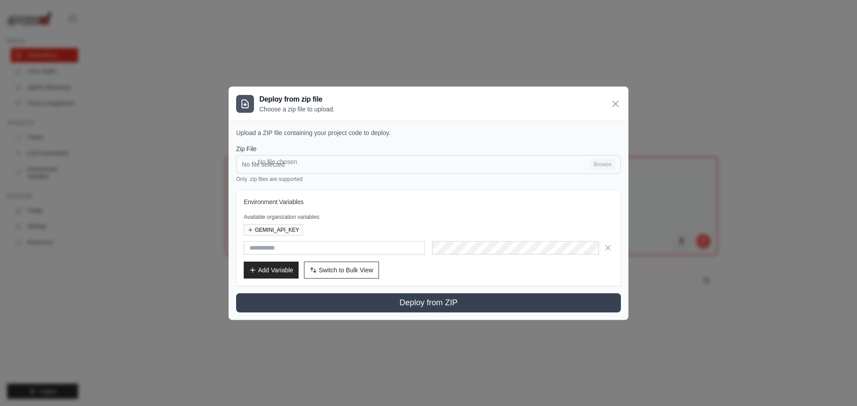 This screenshot has width=857, height=406. I want to click on button: Add Variable, so click(271, 270).